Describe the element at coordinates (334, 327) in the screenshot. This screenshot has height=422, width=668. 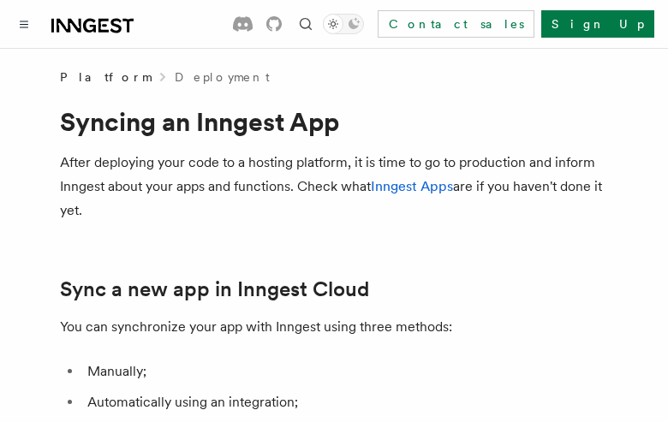
I see `p: You can synchronize your app with Inngest using three methods:` at that location.